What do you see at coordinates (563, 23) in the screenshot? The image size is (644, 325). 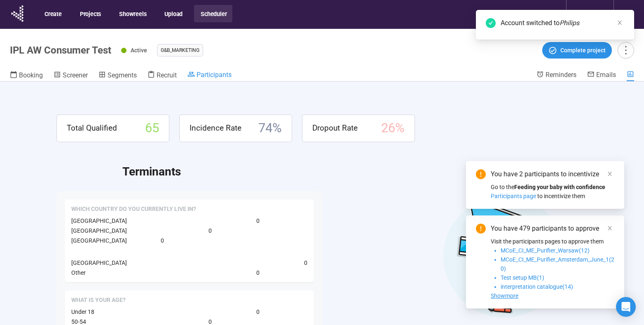 I see `div: Account switched to` at bounding box center [563, 23].